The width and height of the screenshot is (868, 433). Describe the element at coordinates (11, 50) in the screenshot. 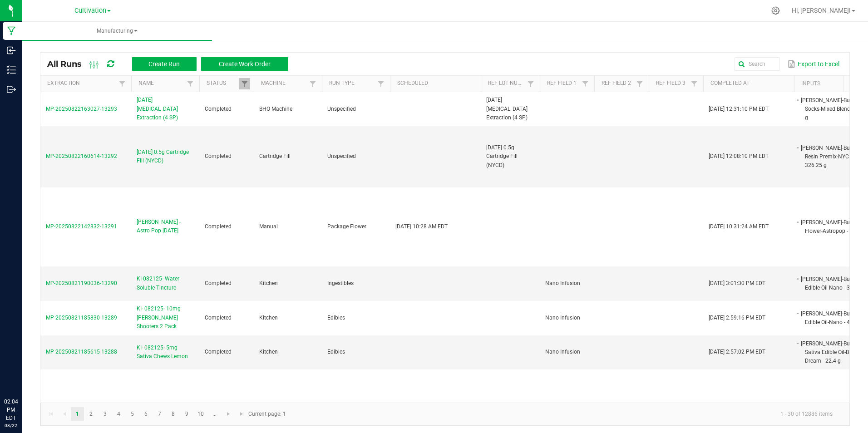

I see `inline-svg: Inbound` at that location.